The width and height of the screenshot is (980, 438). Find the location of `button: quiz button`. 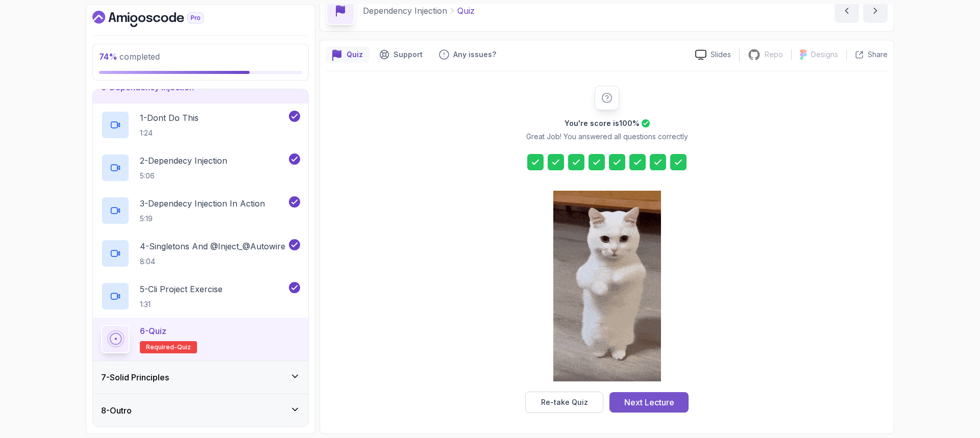

button: quiz button is located at coordinates (347, 55).